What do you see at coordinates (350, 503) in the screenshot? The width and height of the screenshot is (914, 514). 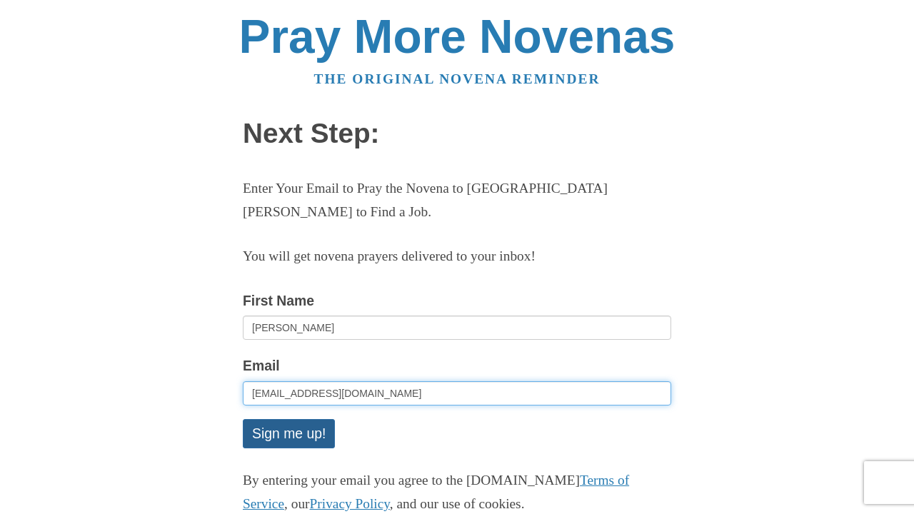 I see `a: Privacy Policy` at bounding box center [350, 503].